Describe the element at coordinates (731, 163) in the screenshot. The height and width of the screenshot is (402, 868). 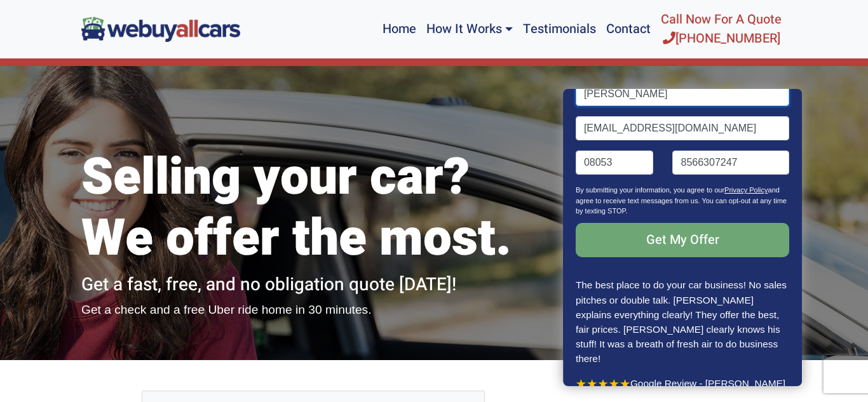
I see `input: Phone` at that location.